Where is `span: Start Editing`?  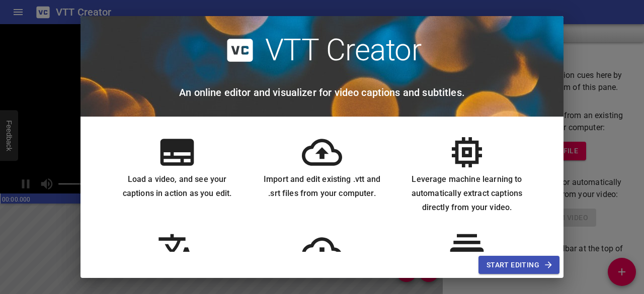
span: Start Editing is located at coordinates (519, 265).